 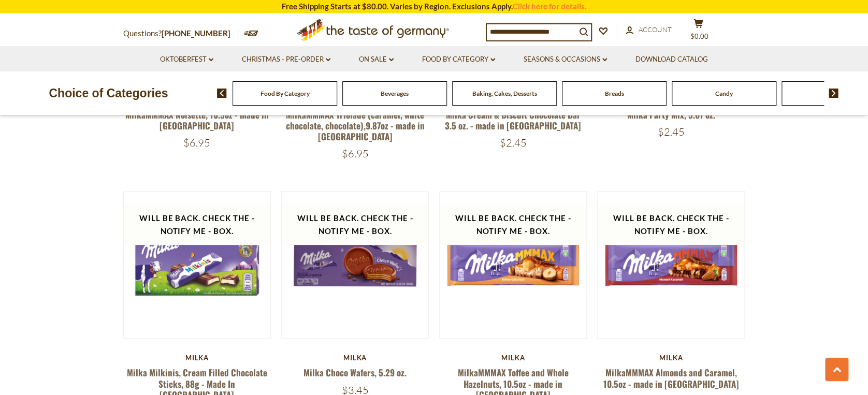 What do you see at coordinates (376, 60) in the screenshot?
I see `a: On Sale` at bounding box center [376, 60].